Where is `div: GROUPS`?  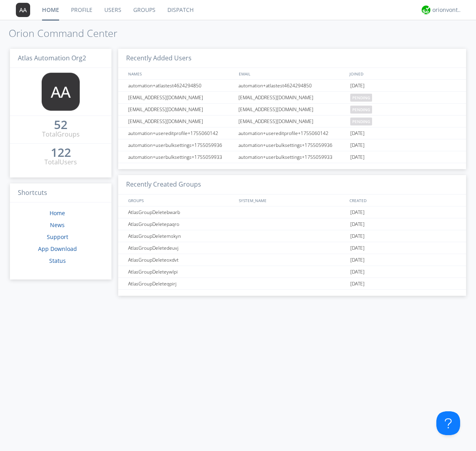 div: GROUPS is located at coordinates (180, 200).